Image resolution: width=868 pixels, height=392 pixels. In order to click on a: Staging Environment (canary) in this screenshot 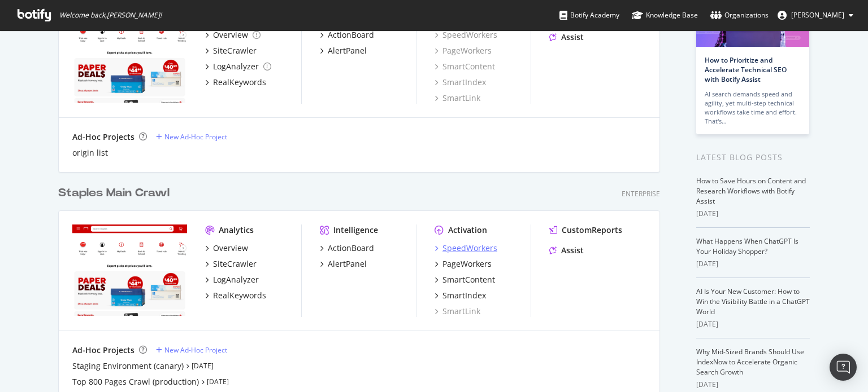, I will do `click(127, 366)`.